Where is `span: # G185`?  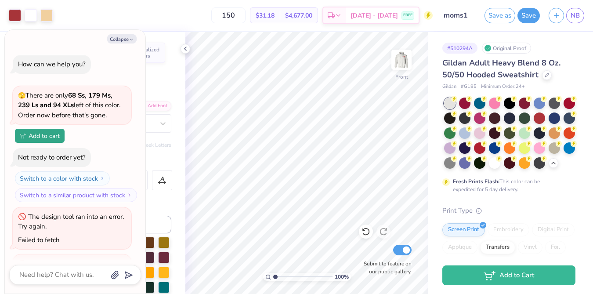
span: # G185 is located at coordinates (469, 87).